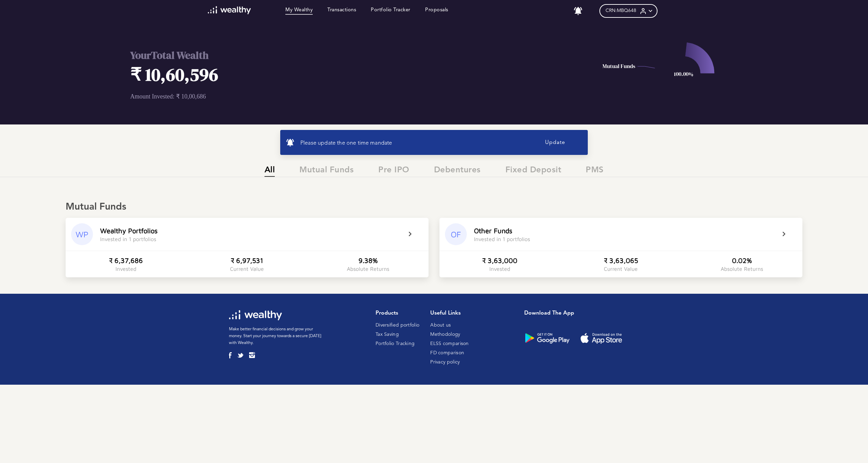 The image size is (868, 463). What do you see at coordinates (445, 362) in the screenshot?
I see `a: Privacy policy` at bounding box center [445, 362].